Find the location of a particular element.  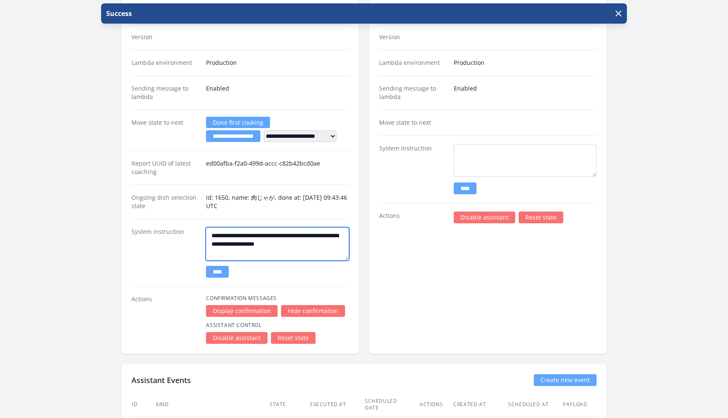

p: Success is located at coordinates (118, 13).